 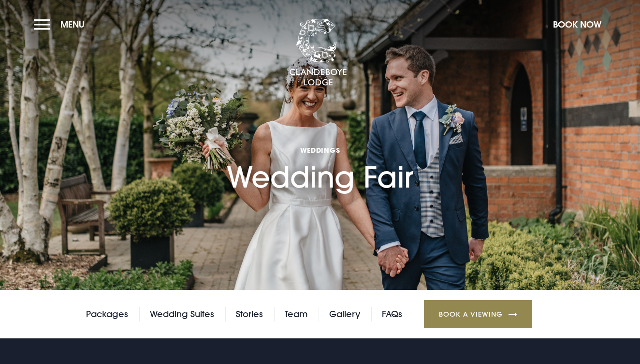 I want to click on a: Wedding Suites, so click(x=182, y=314).